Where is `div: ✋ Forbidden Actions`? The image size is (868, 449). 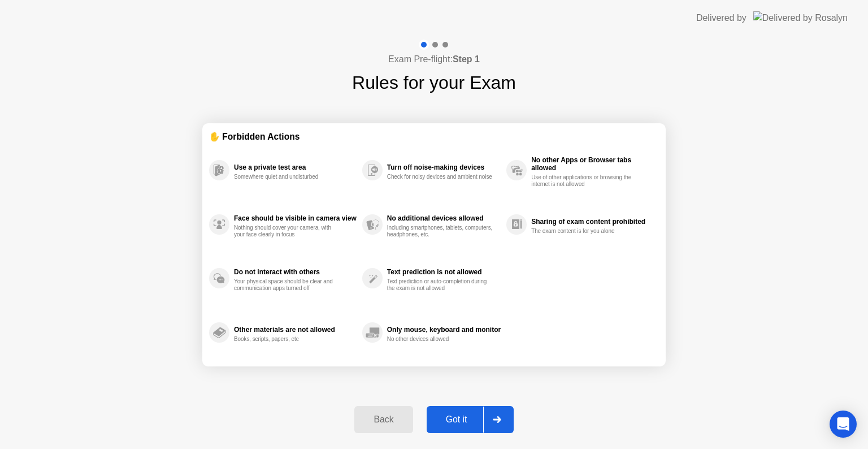 div: ✋ Forbidden Actions is located at coordinates (434, 136).